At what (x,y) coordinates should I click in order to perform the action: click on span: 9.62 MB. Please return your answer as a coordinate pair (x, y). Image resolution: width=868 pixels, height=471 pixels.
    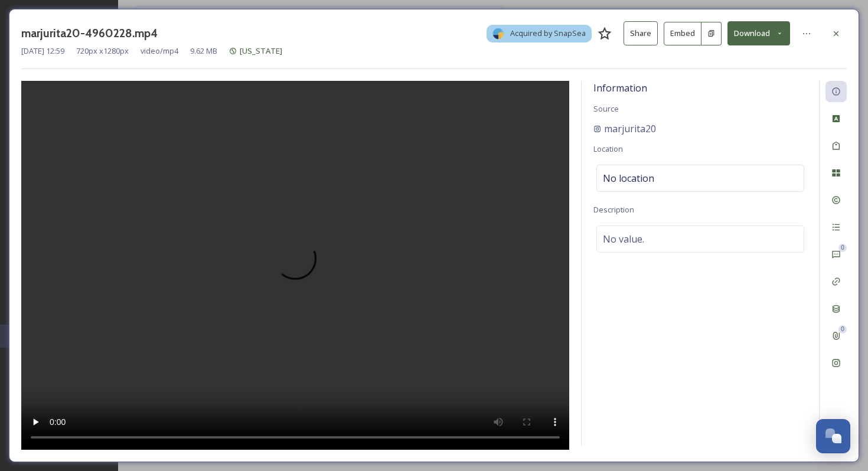
    Looking at the image, I should click on (204, 51).